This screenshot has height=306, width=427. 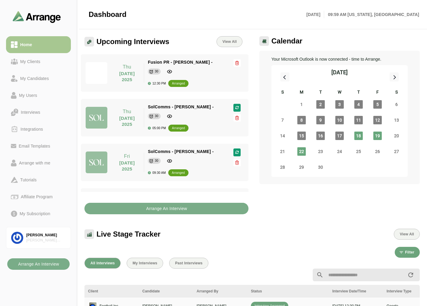 I want to click on div: M, so click(x=302, y=93).